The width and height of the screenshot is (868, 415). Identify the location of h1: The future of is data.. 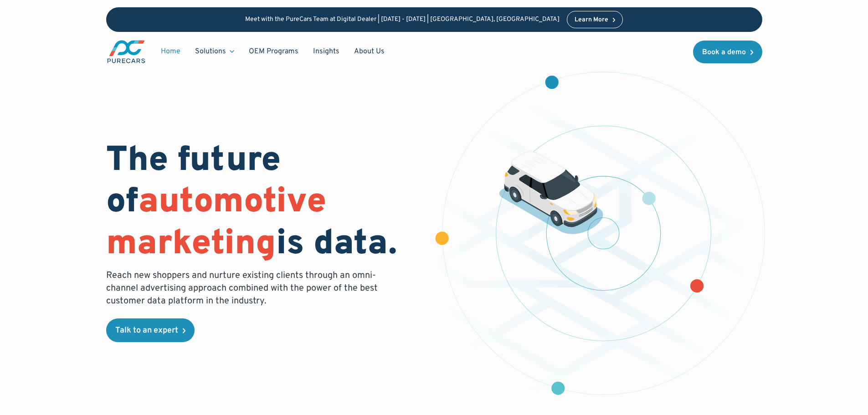
(265, 203).